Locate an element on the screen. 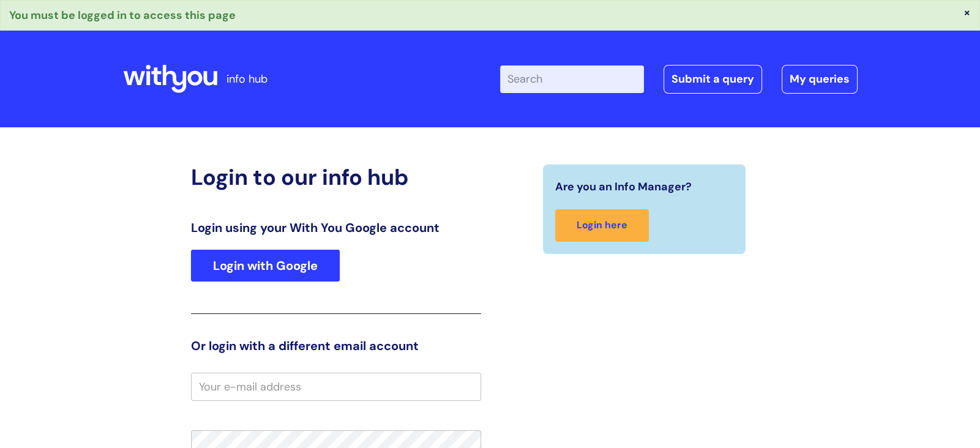 The height and width of the screenshot is (448, 980). input: Your e-mail address is located at coordinates (336, 387).